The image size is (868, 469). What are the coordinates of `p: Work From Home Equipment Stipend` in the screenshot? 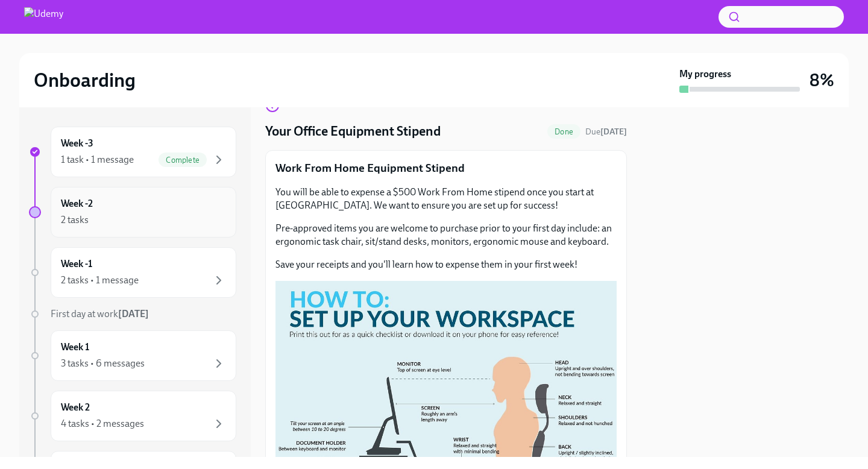 It's located at (446, 168).